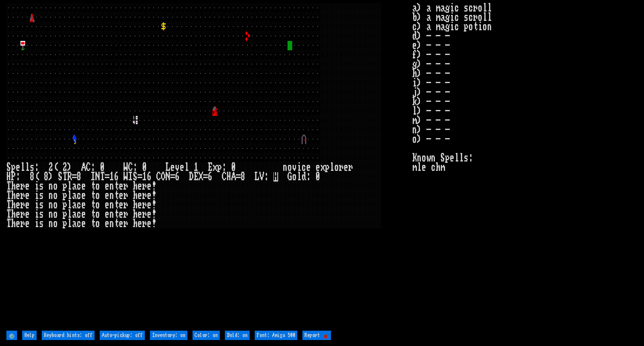 The height and width of the screenshot is (346, 644). Describe the element at coordinates (60, 177) in the screenshot. I see `div: S` at that location.